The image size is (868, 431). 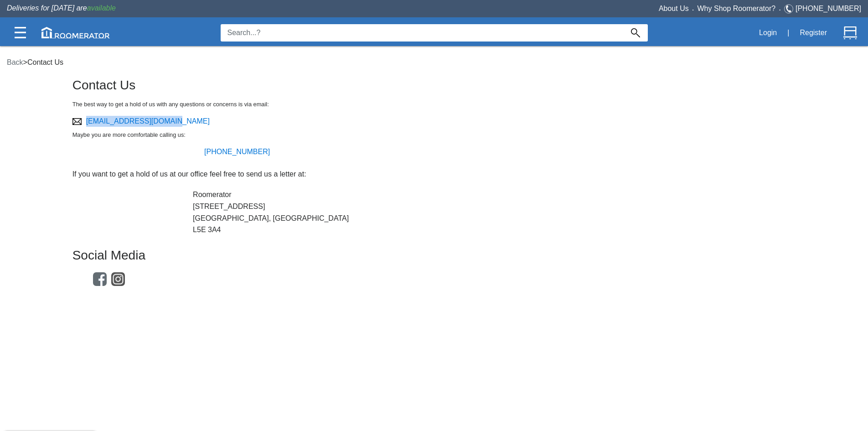 I want to click on img: Categories.svg, so click(x=20, y=33).